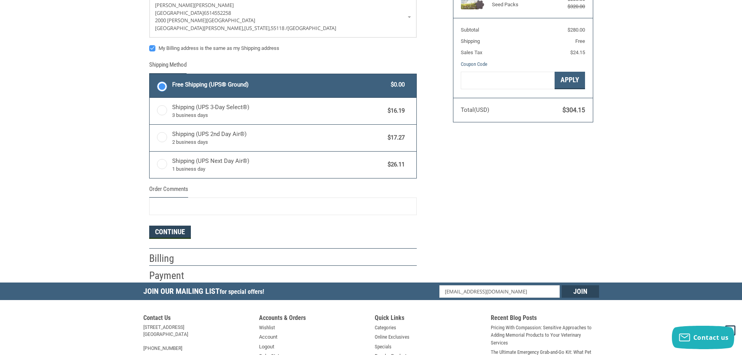 The width and height of the screenshot is (742, 355). What do you see at coordinates (279, 28) in the screenshot?
I see `span: 55118 /` at bounding box center [279, 28].